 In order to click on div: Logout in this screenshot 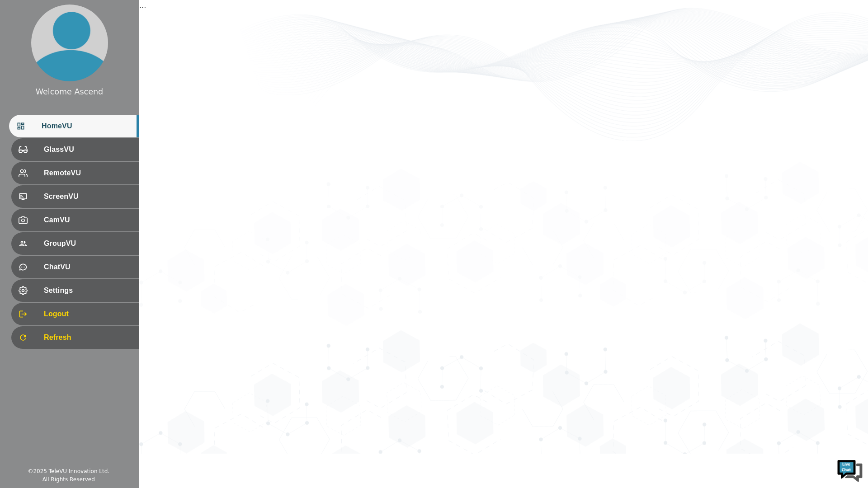, I will do `click(75, 314)`.